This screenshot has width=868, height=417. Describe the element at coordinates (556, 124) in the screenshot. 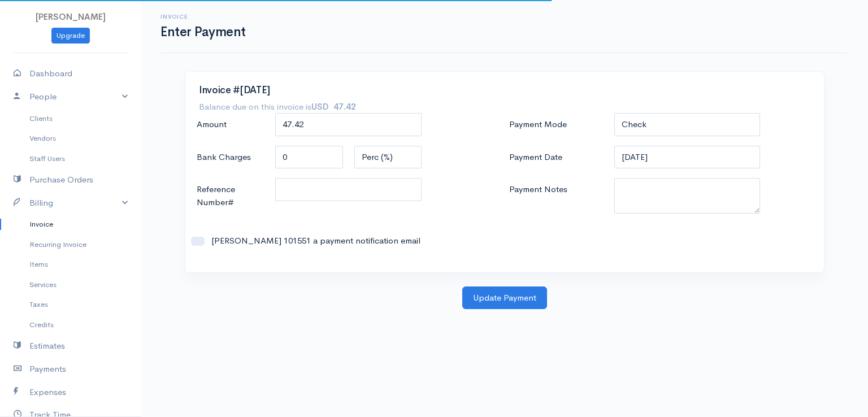

I see `label: Payment Mode` at that location.